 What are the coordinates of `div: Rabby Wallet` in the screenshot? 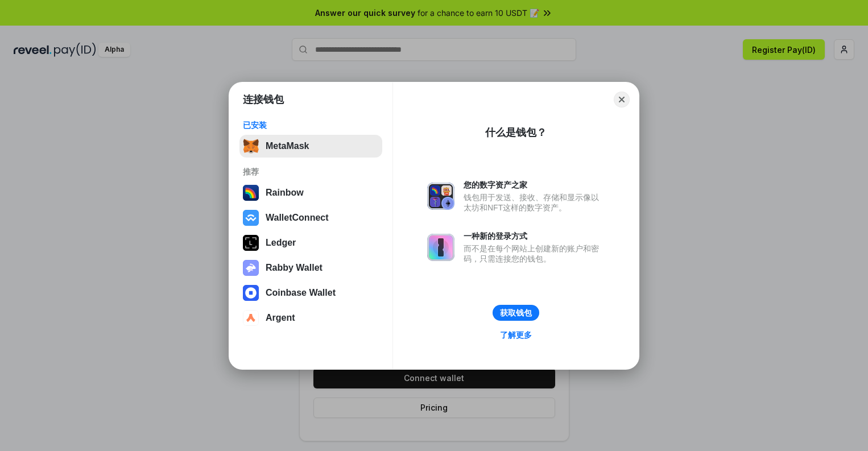 It's located at (294, 268).